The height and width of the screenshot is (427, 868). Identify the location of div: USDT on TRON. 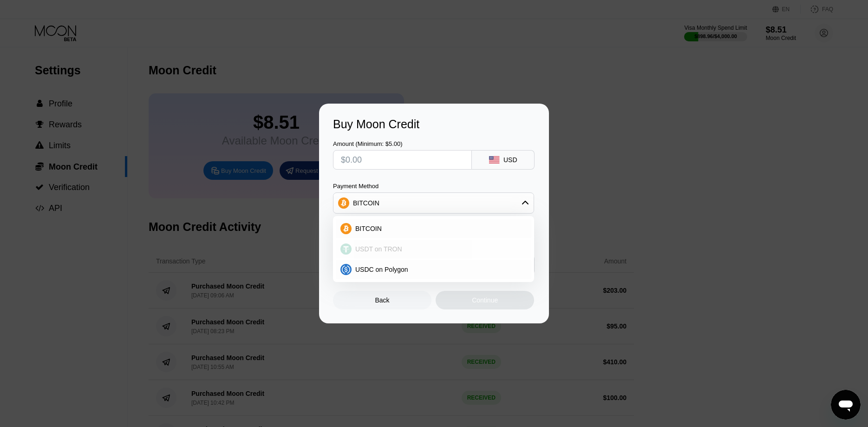
(434, 249).